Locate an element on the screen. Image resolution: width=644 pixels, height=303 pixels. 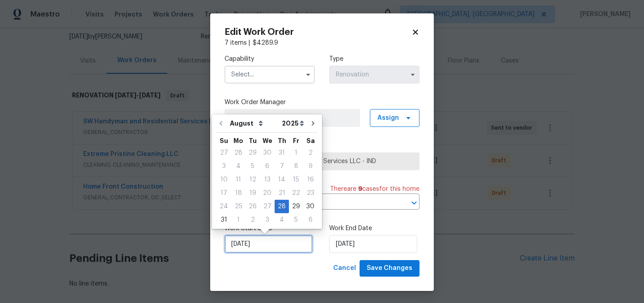
div: Fri Aug 22 2025 is located at coordinates (296, 193).